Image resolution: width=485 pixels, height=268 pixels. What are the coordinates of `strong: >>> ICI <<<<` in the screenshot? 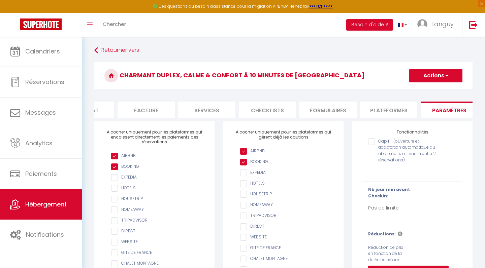 It's located at (321, 6).